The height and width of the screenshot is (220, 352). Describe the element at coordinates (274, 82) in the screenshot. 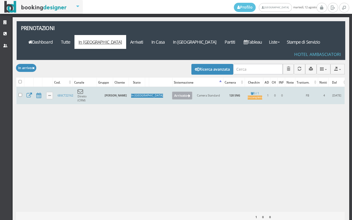

I see `div: CH` at that location.